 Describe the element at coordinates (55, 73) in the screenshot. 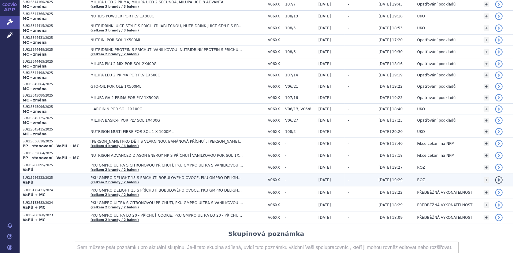

I see `p: SUKLS344498/2025` at that location.